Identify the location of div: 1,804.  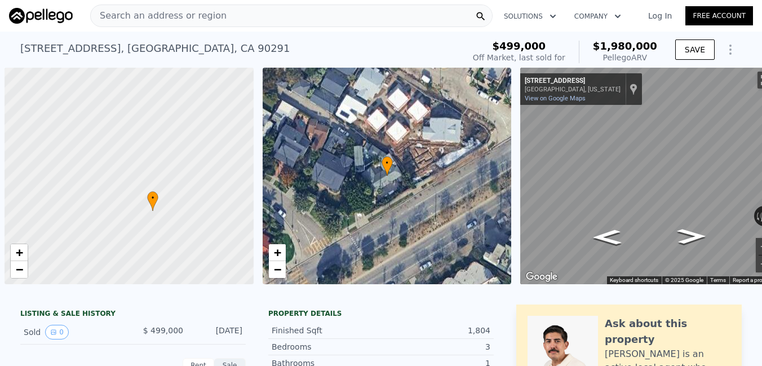
(435, 330).